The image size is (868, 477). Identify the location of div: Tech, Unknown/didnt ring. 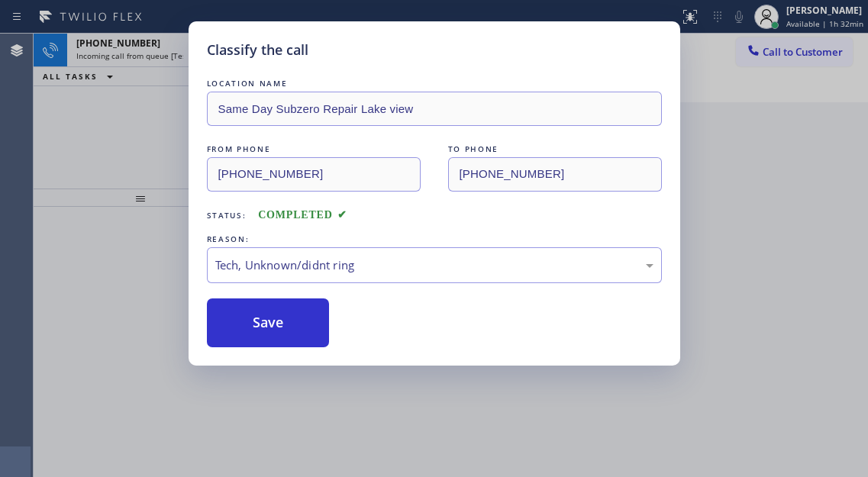
(434, 264).